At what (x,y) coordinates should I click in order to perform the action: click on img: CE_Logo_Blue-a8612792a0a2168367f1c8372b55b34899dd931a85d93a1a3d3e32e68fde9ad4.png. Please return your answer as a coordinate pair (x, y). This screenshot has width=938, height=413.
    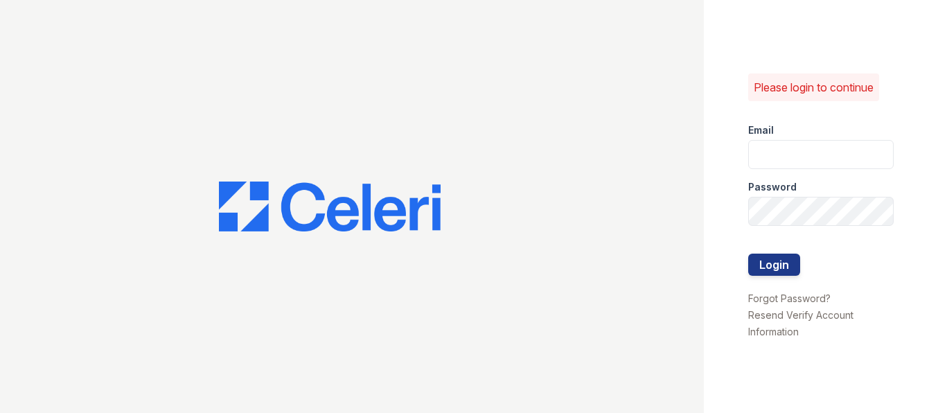
    Looking at the image, I should click on (330, 207).